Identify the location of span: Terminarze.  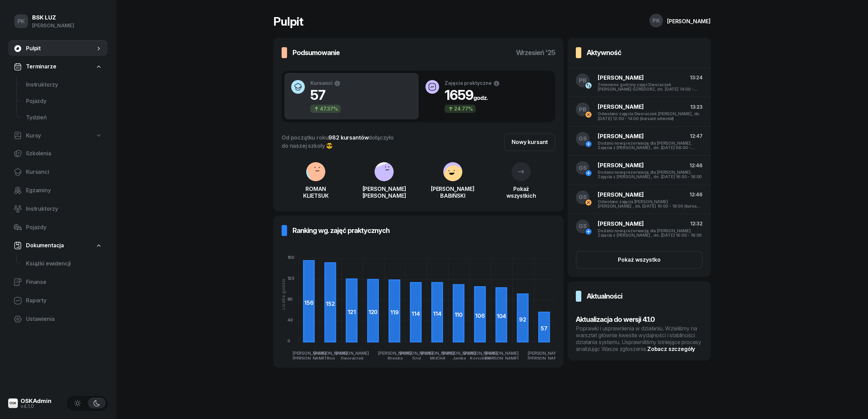
(41, 66).